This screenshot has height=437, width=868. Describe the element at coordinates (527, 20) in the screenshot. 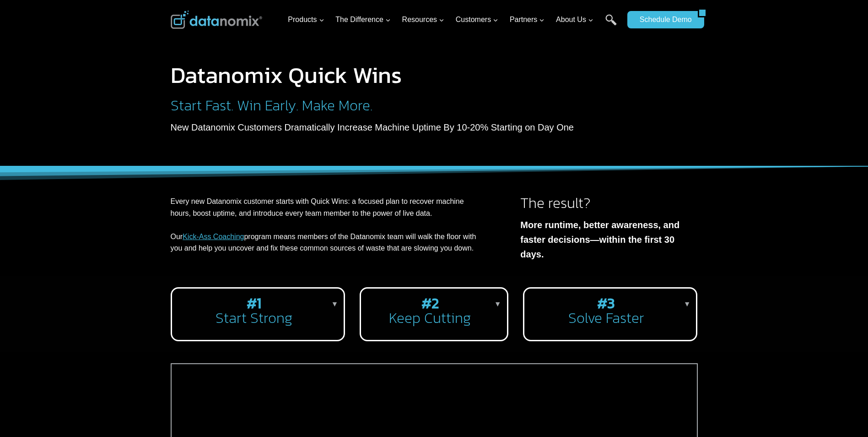

I see `span: Partners` at that location.